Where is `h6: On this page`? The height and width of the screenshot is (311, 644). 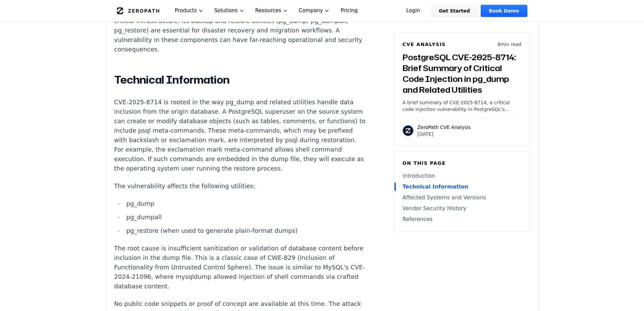
h6: On this page is located at coordinates (462, 163).